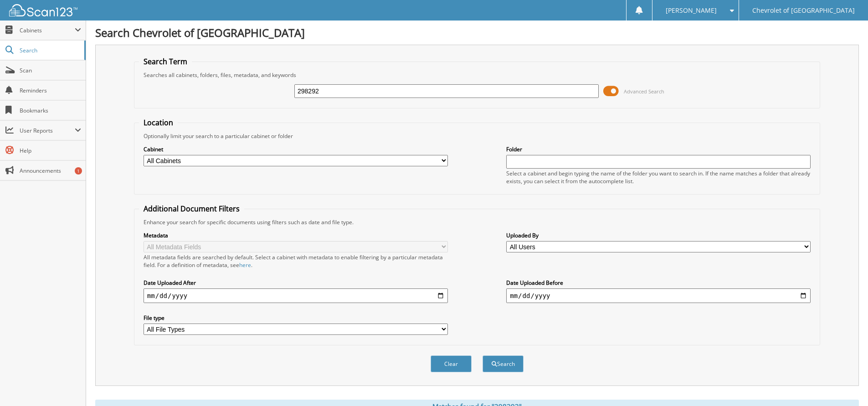 This screenshot has width=868, height=406. I want to click on div: Select a cabinet and begin typing the name of the folder you want to search in. If the name match..., so click(659, 178).